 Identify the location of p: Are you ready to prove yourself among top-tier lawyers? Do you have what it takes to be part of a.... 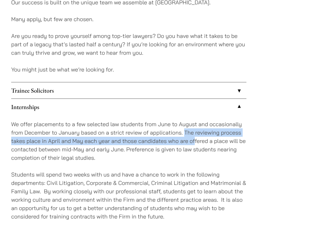
(129, 44).